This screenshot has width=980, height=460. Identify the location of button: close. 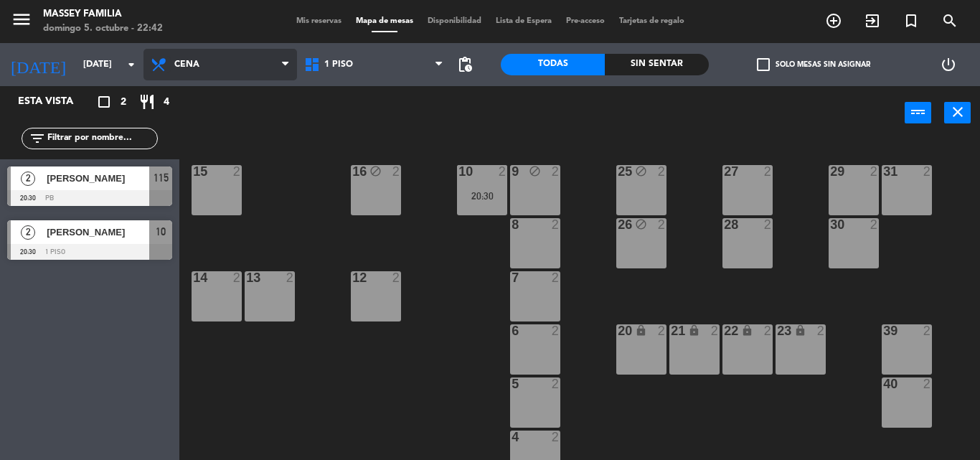
(957, 113).